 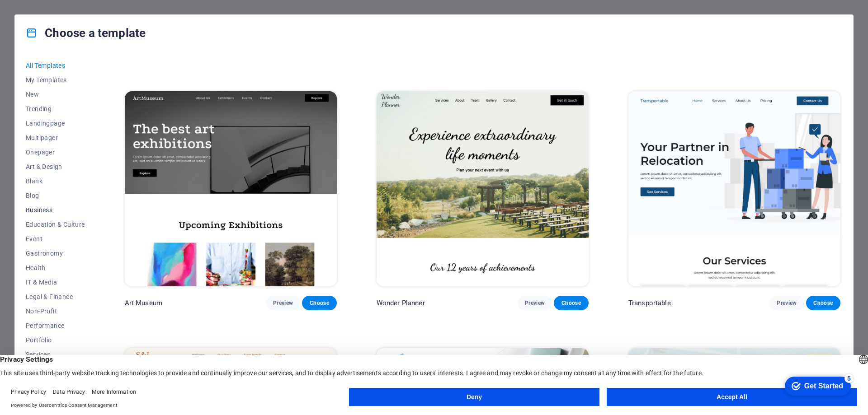 What do you see at coordinates (46, 14) in the screenshot?
I see `div: Get Started` at bounding box center [46, 14].